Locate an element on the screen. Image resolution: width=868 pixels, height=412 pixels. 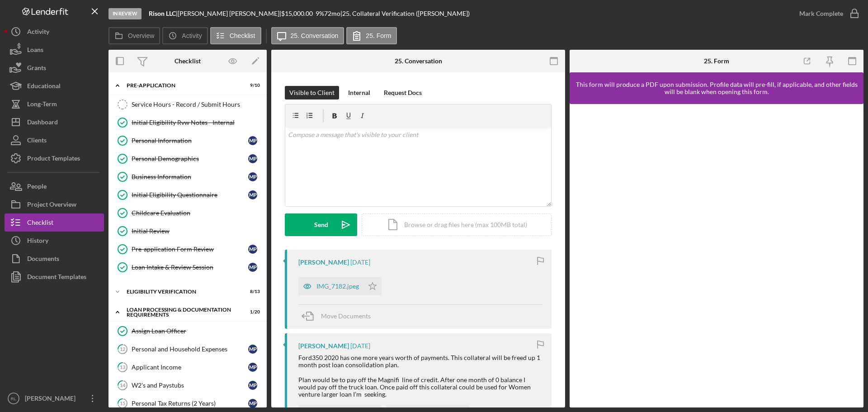
a: Grants is located at coordinates (54, 68).